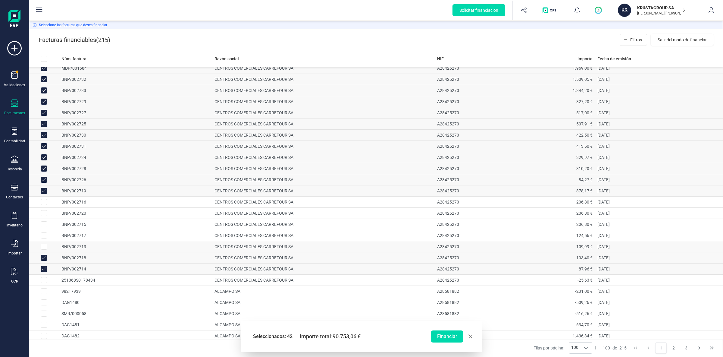  Describe the element at coordinates (136, 280) in the screenshot. I see `td: 251068S0178434` at that location.